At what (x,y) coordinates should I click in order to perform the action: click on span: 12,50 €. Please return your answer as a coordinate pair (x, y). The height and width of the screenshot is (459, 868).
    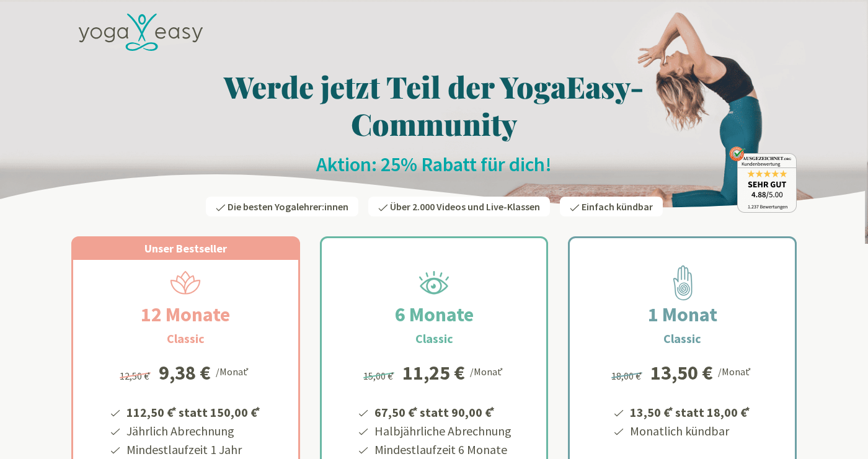
    Looking at the image, I should click on (136, 376).